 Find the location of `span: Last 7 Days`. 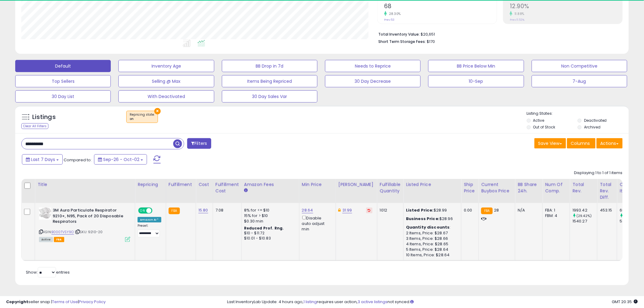

span: Last 7 Days is located at coordinates (43, 159).